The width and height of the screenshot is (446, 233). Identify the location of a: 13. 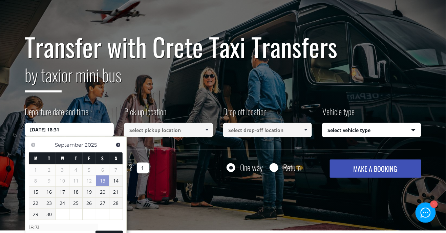
(103, 181).